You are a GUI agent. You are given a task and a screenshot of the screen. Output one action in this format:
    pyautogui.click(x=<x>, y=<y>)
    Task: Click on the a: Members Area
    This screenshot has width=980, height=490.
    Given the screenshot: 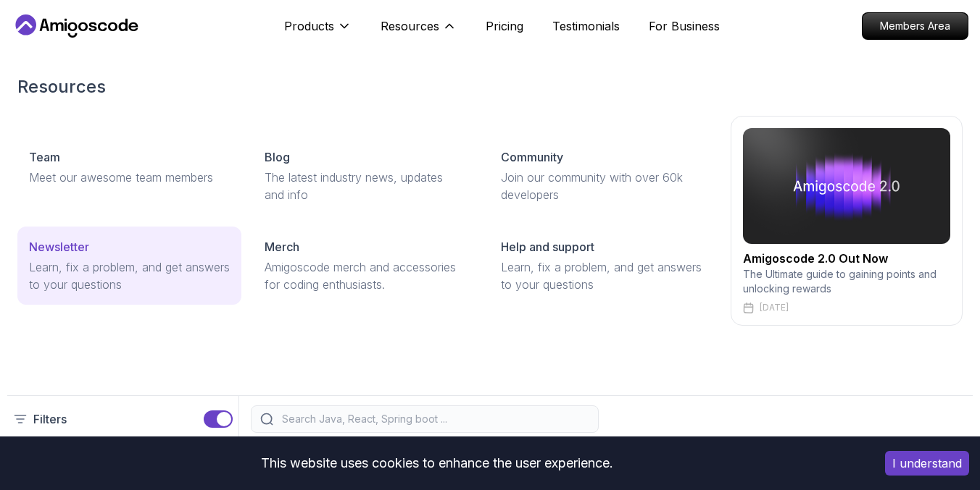 What is the action you would take?
    pyautogui.click(x=915, y=26)
    